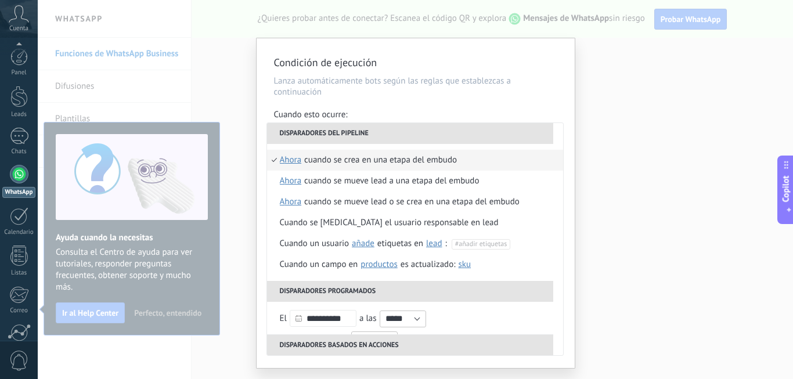 This screenshot has width=793, height=379. I want to click on span: SKU, so click(465, 264).